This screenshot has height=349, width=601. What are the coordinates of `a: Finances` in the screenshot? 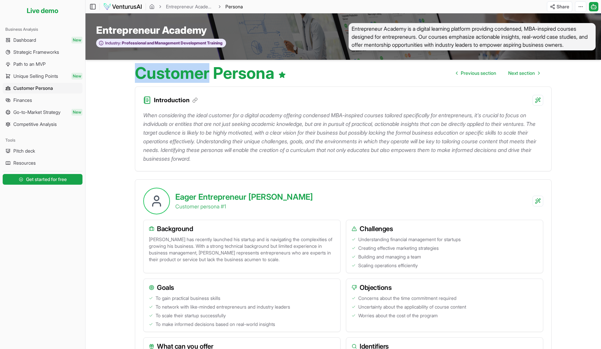 It's located at (42, 100).